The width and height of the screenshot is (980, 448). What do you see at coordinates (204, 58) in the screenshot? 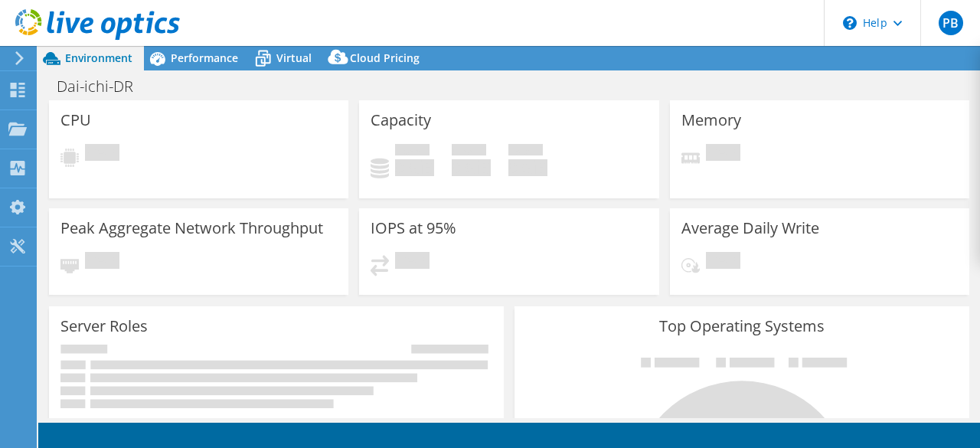
I see `span: Performance` at bounding box center [204, 58].